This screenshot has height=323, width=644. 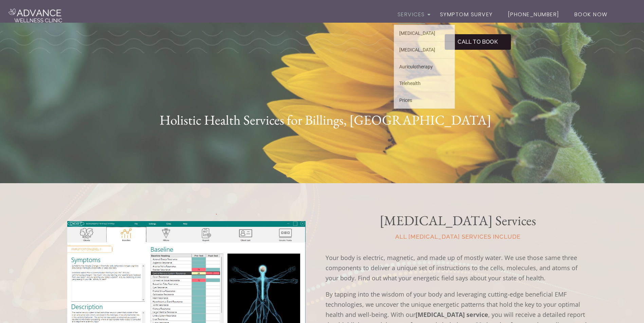 What do you see at coordinates (35, 15) in the screenshot?
I see `img: Advance Wellness Clinic Logo` at bounding box center [35, 15].